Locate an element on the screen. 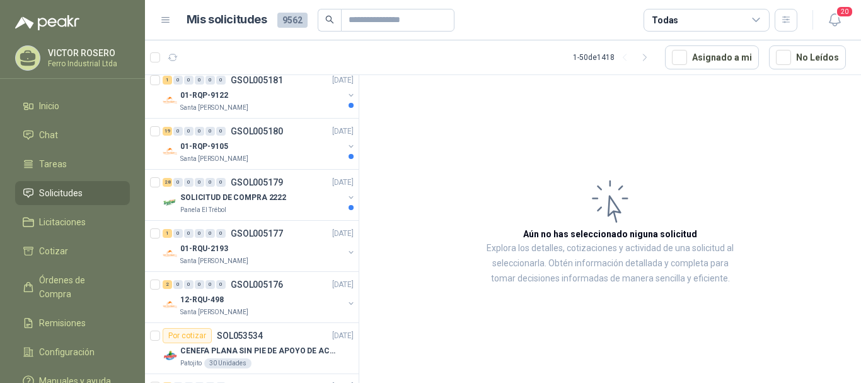 The height and width of the screenshot is (383, 861). p: 01-RQP-9122 is located at coordinates (204, 95).